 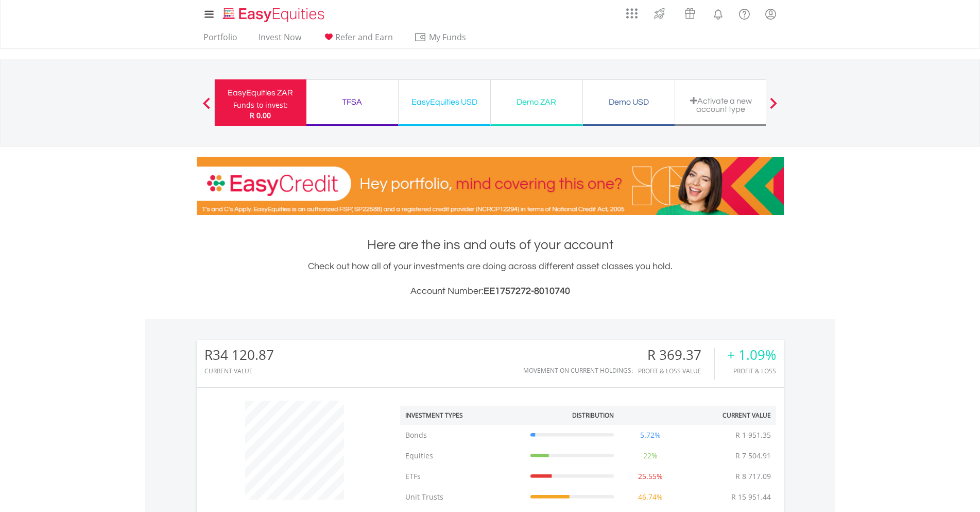 What do you see at coordinates (526, 291) in the screenshot?
I see `span: EE1757272-8010740` at bounding box center [526, 291].